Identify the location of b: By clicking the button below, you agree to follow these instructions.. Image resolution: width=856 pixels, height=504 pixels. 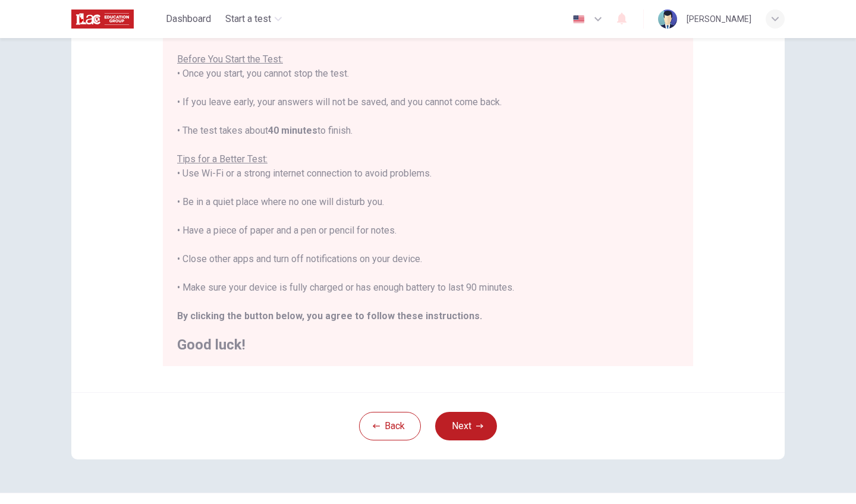
(330, 315).